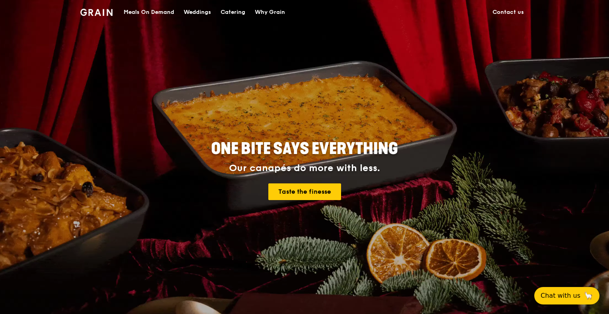 This screenshot has height=314, width=609. Describe the element at coordinates (508, 12) in the screenshot. I see `a: Contact us` at that location.